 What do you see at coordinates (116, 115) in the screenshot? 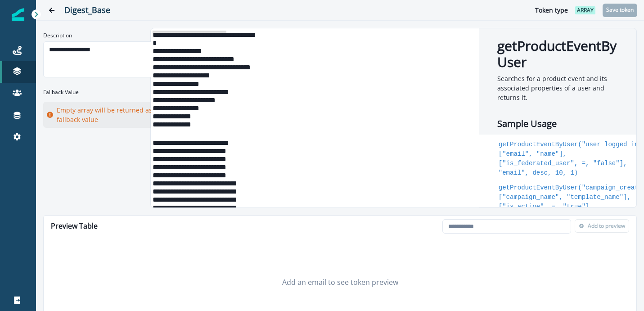
I see `p: Empty array will be returned as fallback value` at bounding box center [116, 115].